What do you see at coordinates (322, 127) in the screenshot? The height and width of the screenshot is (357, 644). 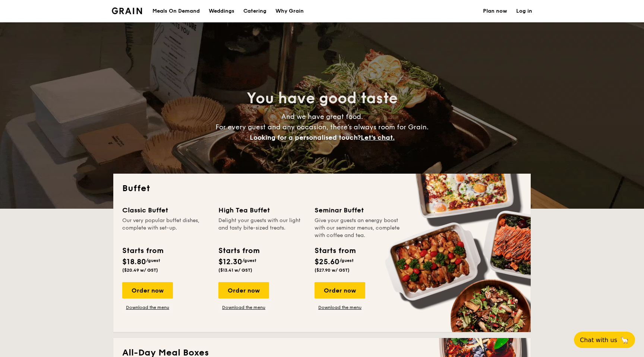 I see `span: And we have great food. For every guest and any occasion, there’s always room for Grain.` at bounding box center [322, 127].